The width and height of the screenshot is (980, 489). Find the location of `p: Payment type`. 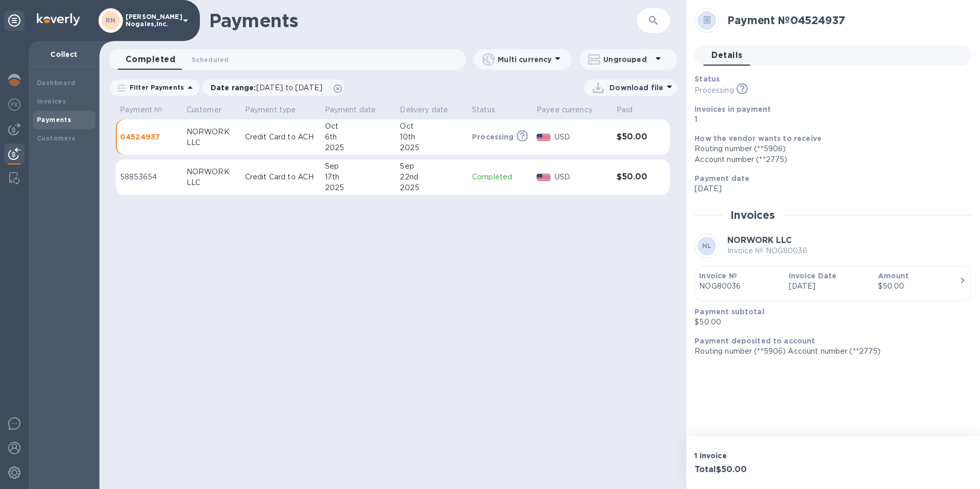

p: Payment type is located at coordinates (271, 110).